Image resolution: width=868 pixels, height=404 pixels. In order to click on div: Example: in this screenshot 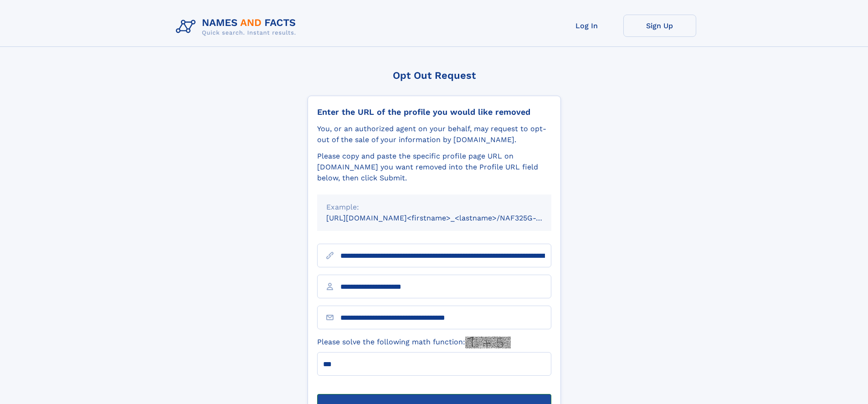, I will do `click(434, 208)`.